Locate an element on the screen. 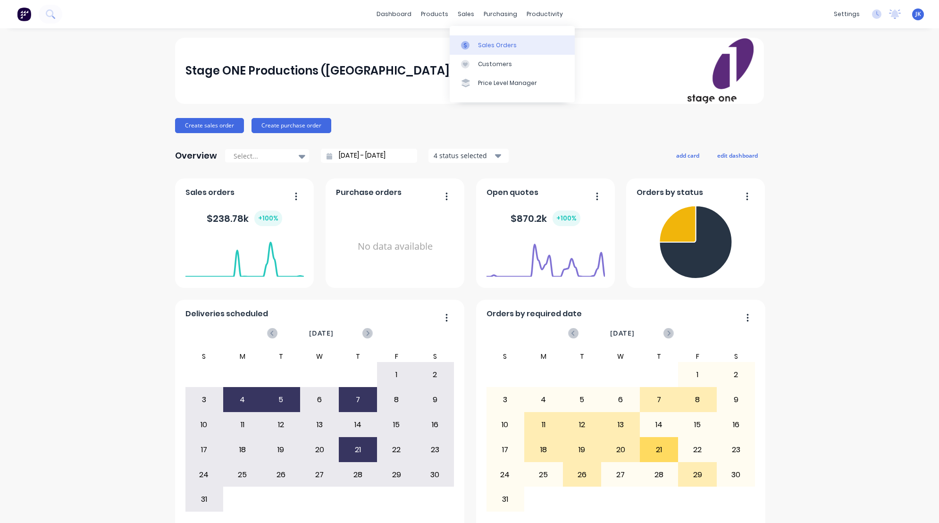 The image size is (939, 523). div: Sales Orders is located at coordinates (497, 45).